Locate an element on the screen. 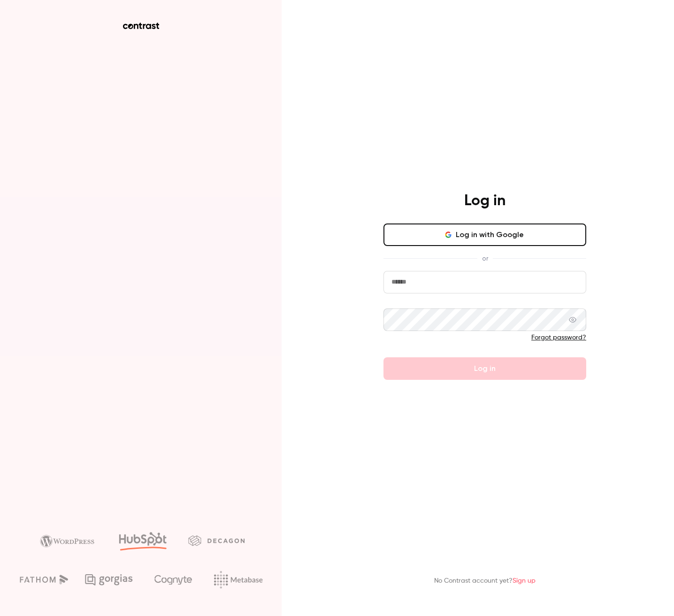 This screenshot has height=616, width=674. p: No Contrast account yet? is located at coordinates (485, 581).